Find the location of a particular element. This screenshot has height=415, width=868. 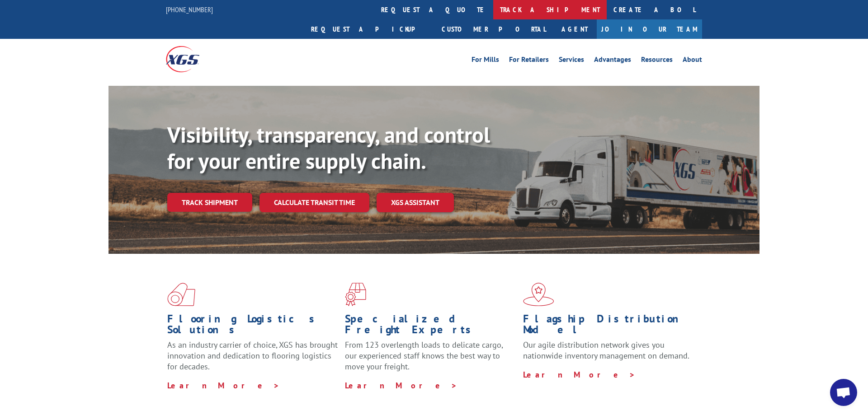

b: Visibility, transparency, and control for your entire supply chain. is located at coordinates (329, 147).